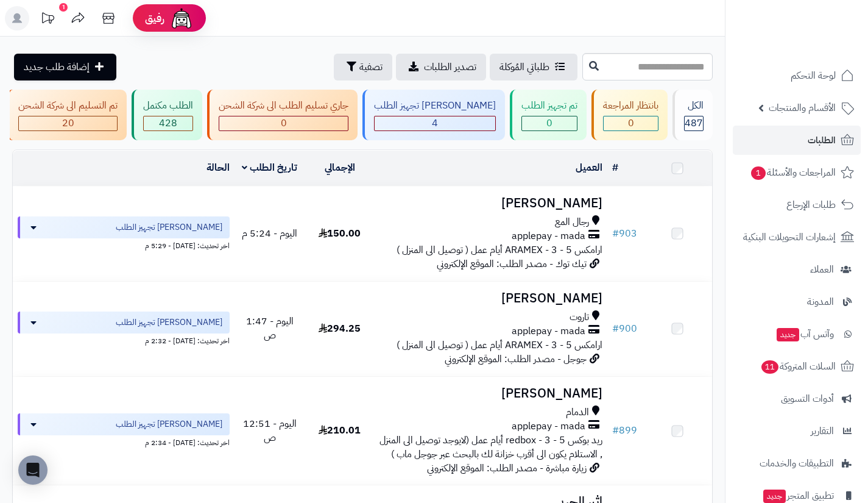 Image resolution: width=868 pixels, height=503 pixels. Describe the element at coordinates (168, 123) in the screenshot. I see `div: 428` at that location.